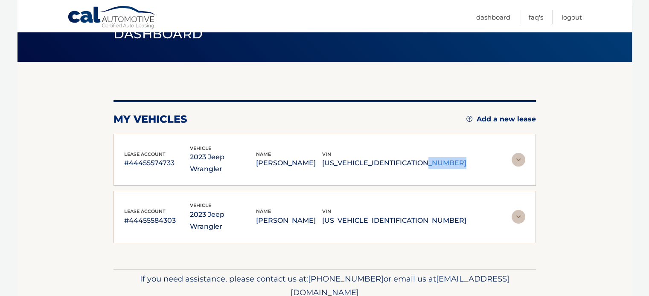  Describe the element at coordinates (571, 17) in the screenshot. I see `a: Logout` at that location.